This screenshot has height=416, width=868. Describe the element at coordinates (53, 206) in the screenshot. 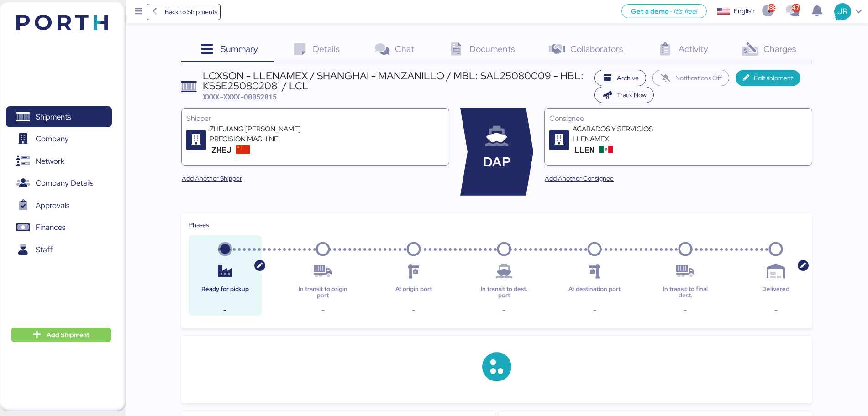

I see `span: Approvals` at that location.